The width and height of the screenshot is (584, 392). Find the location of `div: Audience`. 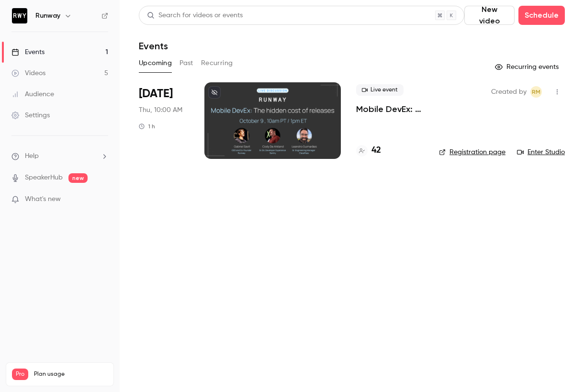

div: Audience is located at coordinates (32, 95).